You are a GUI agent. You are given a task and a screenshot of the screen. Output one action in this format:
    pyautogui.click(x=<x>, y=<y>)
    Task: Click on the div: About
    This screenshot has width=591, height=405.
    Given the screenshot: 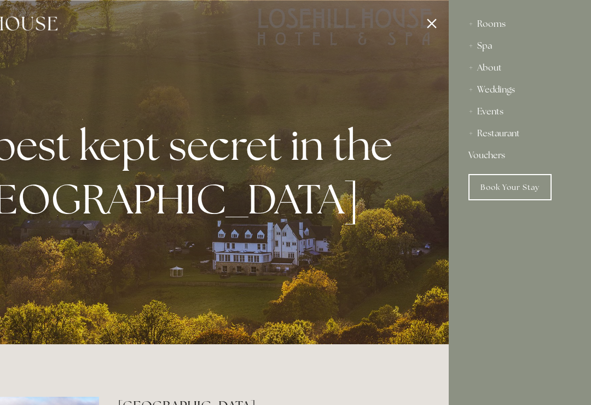 What is the action you would take?
    pyautogui.click(x=519, y=68)
    